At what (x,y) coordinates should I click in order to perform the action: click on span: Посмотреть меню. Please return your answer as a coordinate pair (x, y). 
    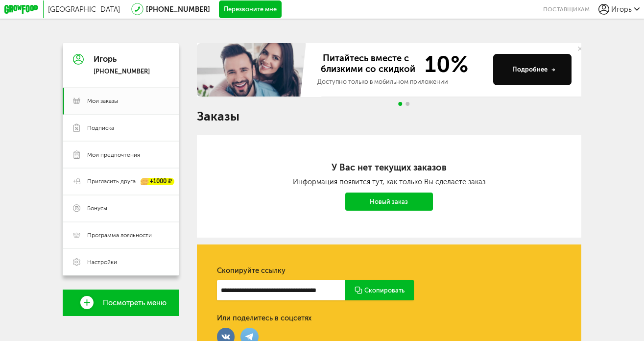
    Looking at the image, I should click on (135, 303).